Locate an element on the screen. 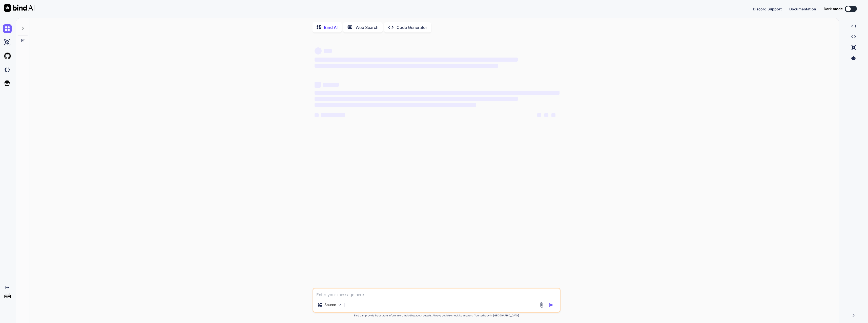 The image size is (868, 323). span: Dark mode is located at coordinates (833, 9).